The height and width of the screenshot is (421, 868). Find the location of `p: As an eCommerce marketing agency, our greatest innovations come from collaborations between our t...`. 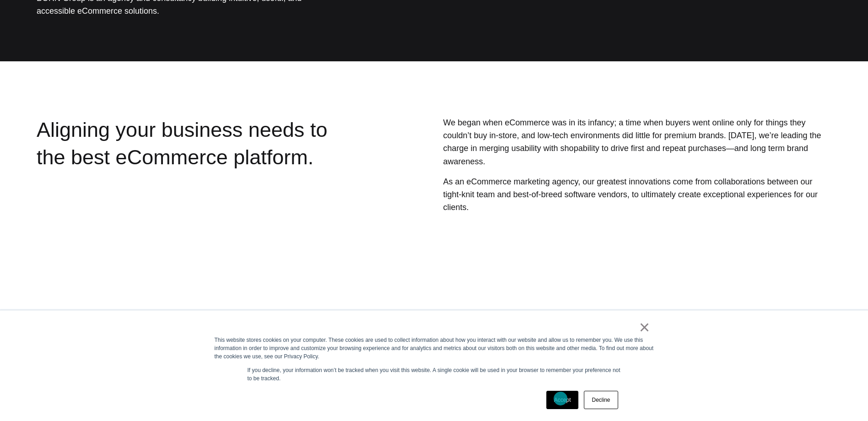

p: As an eCommerce marketing agency, our greatest innovations come from collaborations between our t... is located at coordinates (637, 194).